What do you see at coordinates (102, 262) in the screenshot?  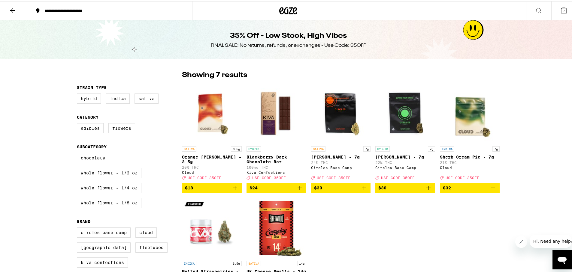 I see `label: Kiva Confections` at bounding box center [102, 262].